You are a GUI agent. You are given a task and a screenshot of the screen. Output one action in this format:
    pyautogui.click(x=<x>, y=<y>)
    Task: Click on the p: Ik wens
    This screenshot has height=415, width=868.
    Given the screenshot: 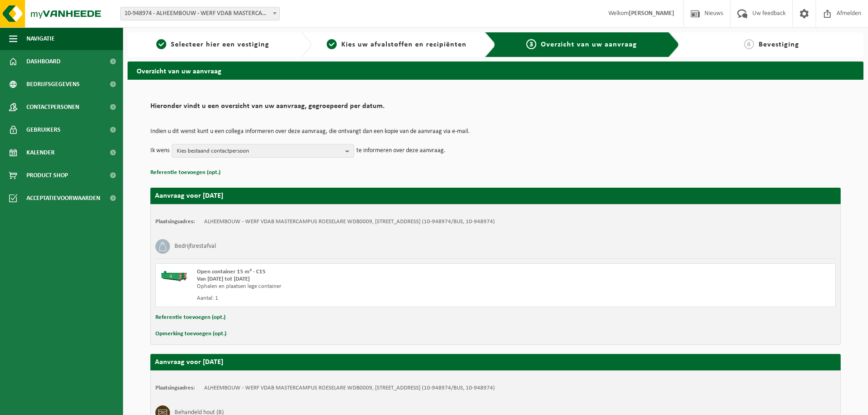 What is the action you would take?
    pyautogui.click(x=160, y=151)
    